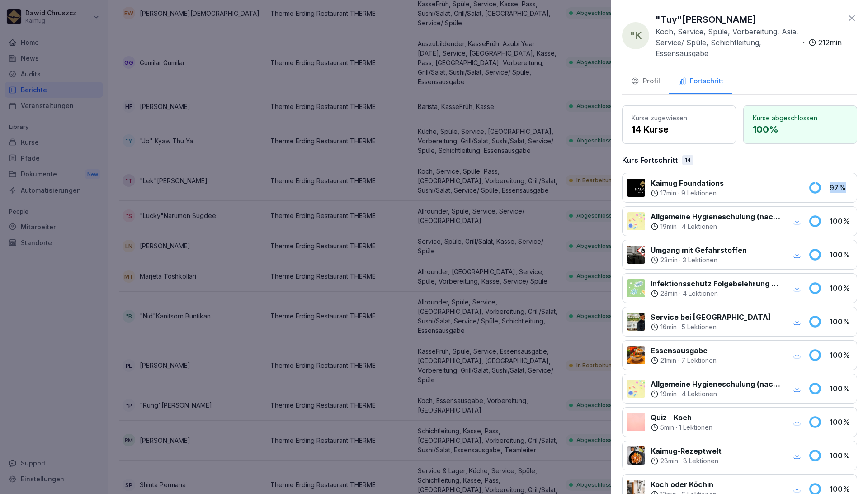 Image resolution: width=868 pixels, height=494 pixels. What do you see at coordinates (686, 451) in the screenshot?
I see `p: Kaimug-Rezeptwelt` at bounding box center [686, 451].